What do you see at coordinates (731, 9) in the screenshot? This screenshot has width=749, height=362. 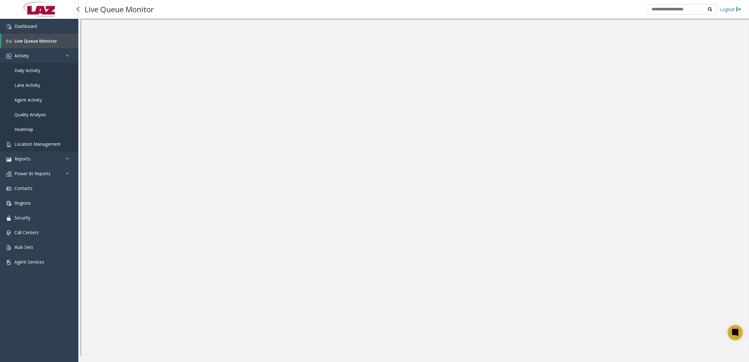 I see `a: Logout` at bounding box center [731, 9].